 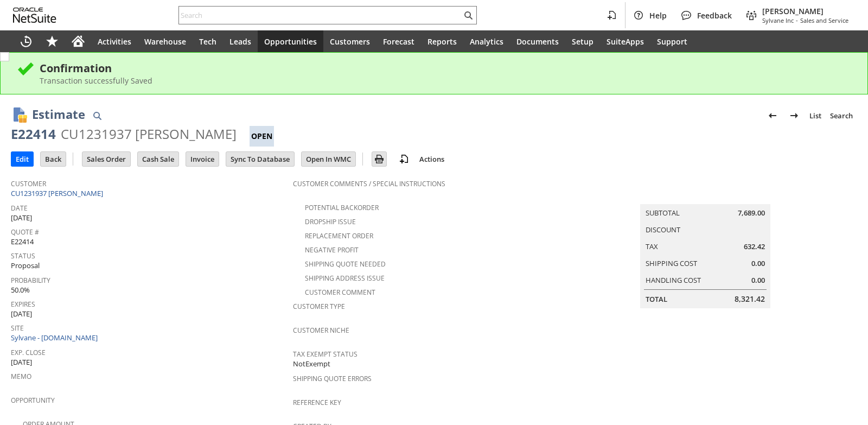 I want to click on img: Next, so click(x=794, y=116).